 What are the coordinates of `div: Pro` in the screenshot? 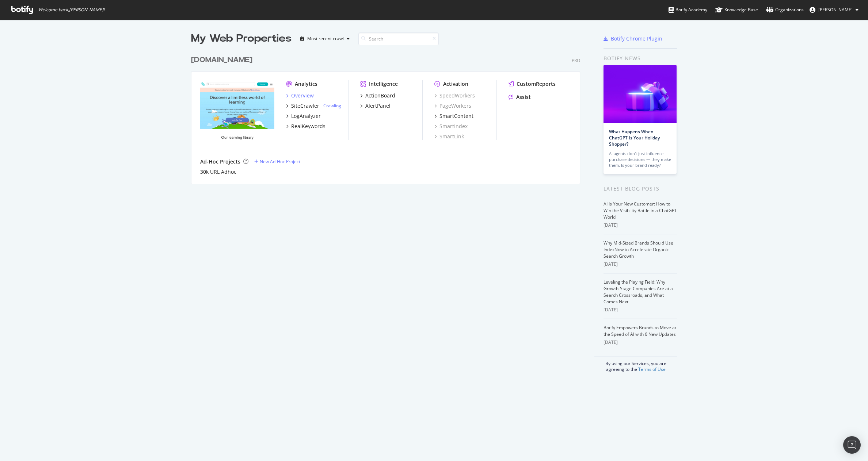 It's located at (575, 60).